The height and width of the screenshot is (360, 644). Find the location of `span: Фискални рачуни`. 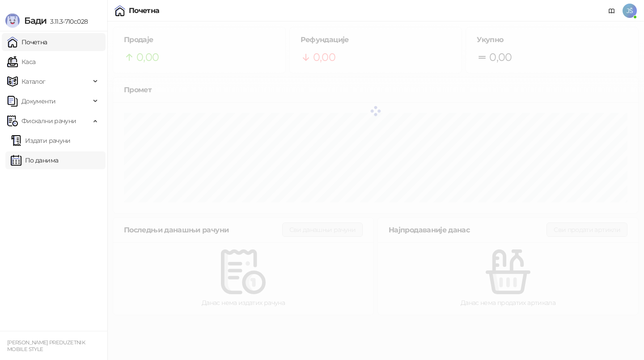

span: Фискални рачуни is located at coordinates (49, 121).